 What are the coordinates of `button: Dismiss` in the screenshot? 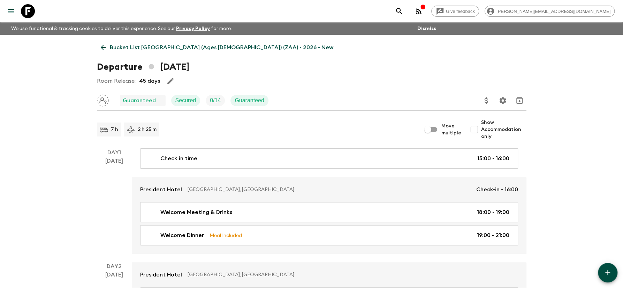 It's located at (427, 29).